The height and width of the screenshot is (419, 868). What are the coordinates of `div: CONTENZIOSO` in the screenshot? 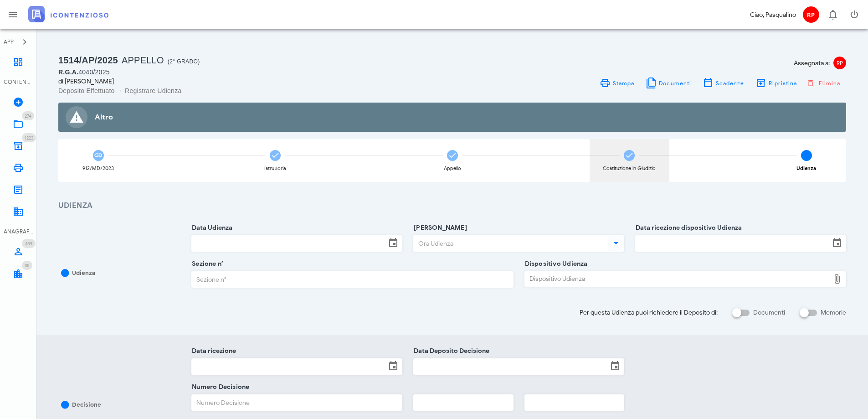 It's located at (18, 82).